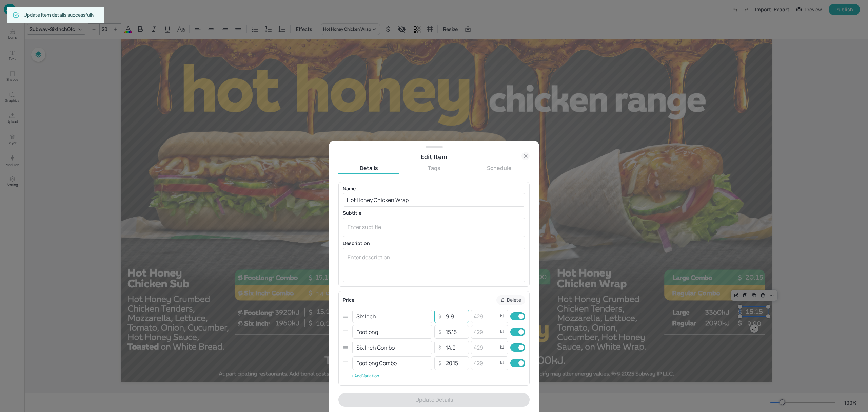 This screenshot has height=412, width=868. What do you see at coordinates (349, 300) in the screenshot?
I see `p: Price` at bounding box center [349, 300].